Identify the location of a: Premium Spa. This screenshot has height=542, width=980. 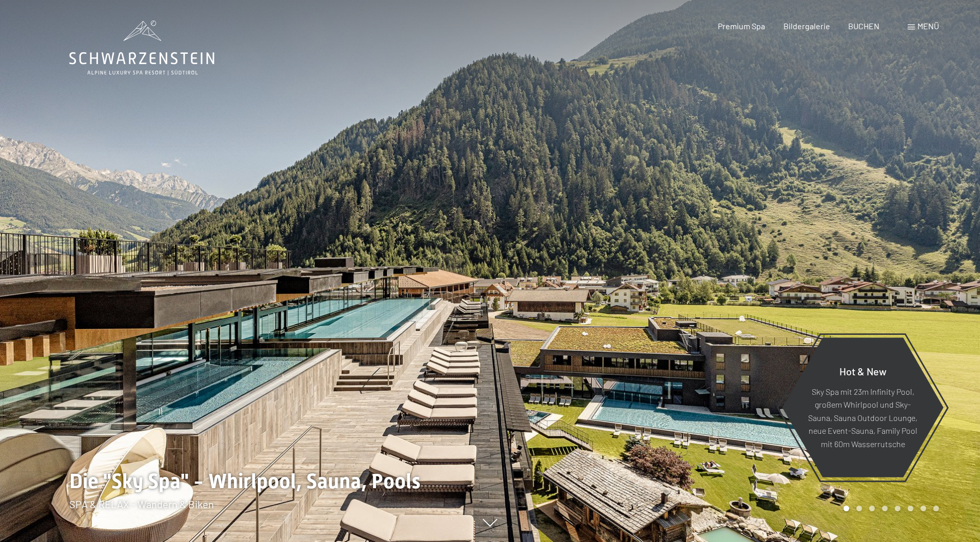
(741, 25).